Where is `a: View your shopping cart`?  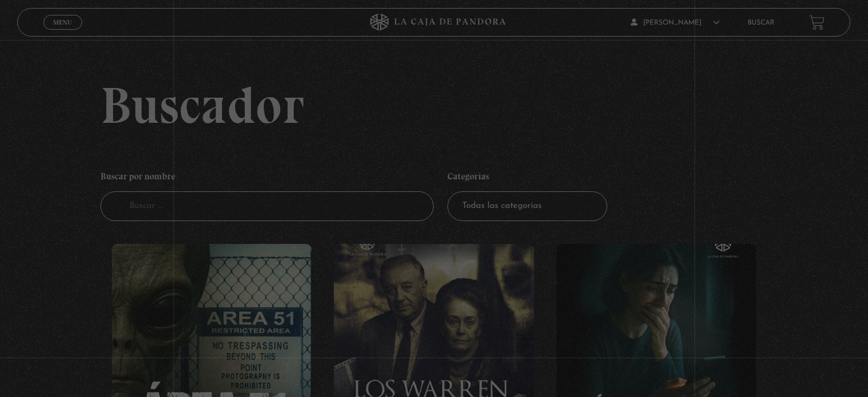 a: View your shopping cart is located at coordinates (817, 21).